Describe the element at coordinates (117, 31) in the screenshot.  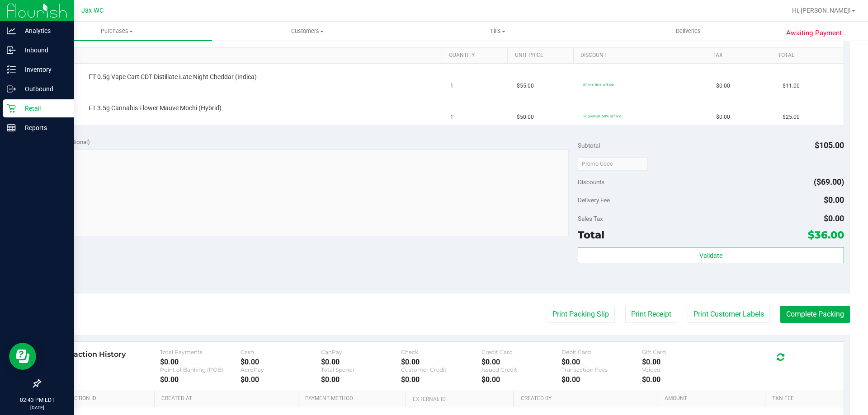
I see `a: Purchases` at that location.